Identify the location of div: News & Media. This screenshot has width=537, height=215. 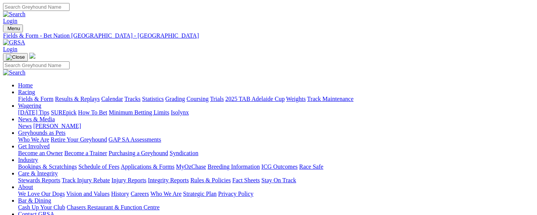
(276, 126).